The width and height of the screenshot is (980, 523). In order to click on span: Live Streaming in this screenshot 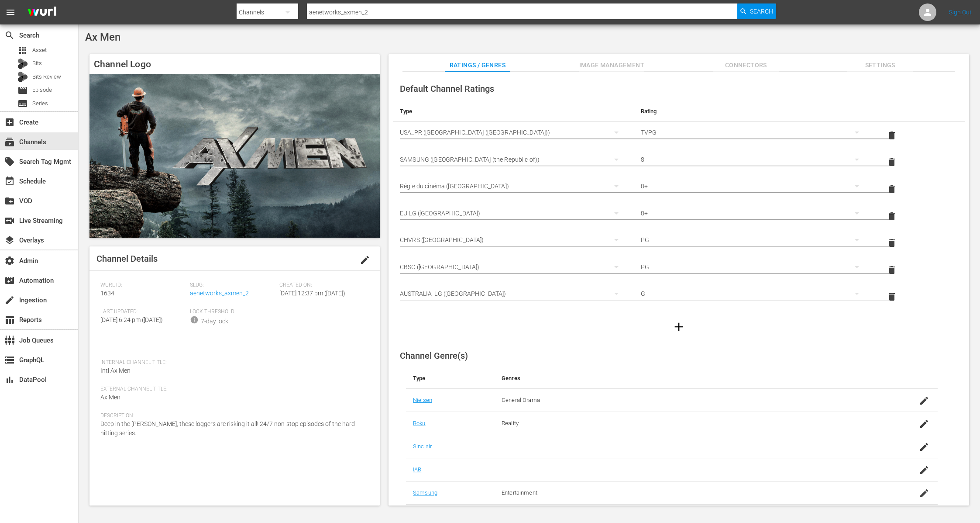, I will do `click(9, 220)`.